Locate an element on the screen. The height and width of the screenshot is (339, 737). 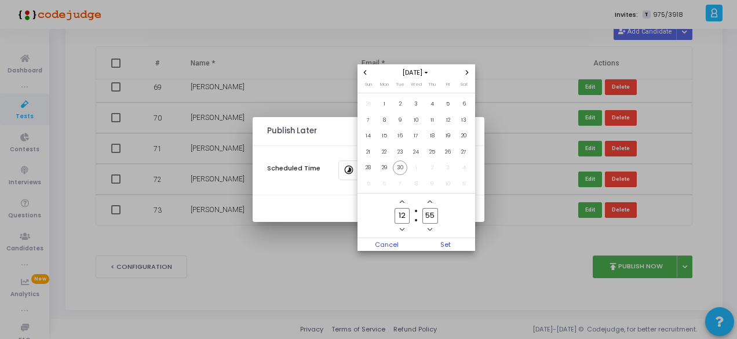
span: 28 is located at coordinates (368, 167).